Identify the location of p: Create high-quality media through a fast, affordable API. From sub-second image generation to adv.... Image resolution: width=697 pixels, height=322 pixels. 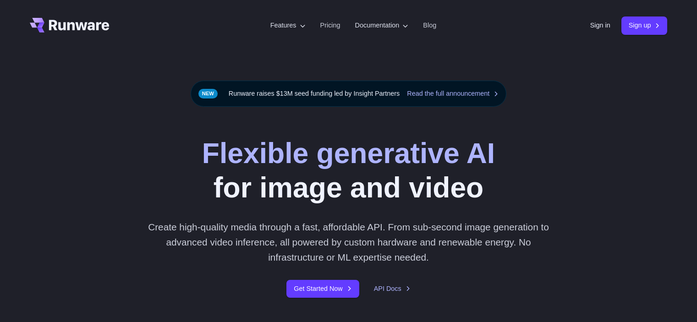
(348, 242).